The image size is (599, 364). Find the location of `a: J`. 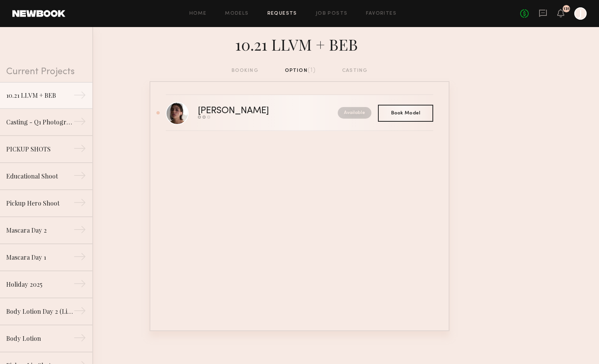

a: J is located at coordinates (580, 14).